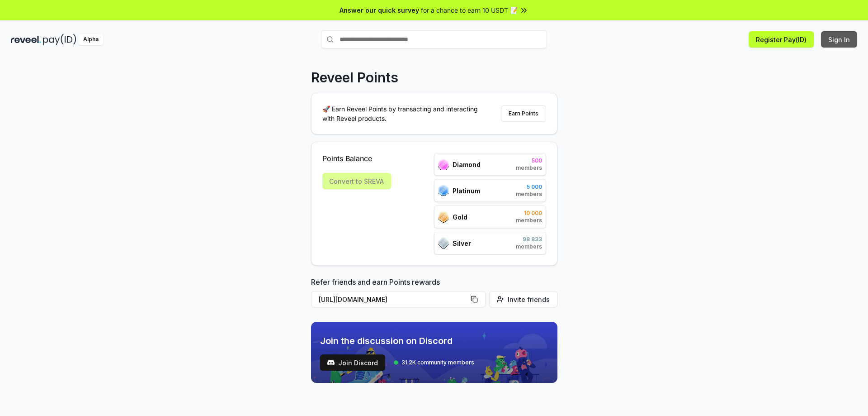 This screenshot has width=868, height=416. I want to click on div: Alpha, so click(91, 39).